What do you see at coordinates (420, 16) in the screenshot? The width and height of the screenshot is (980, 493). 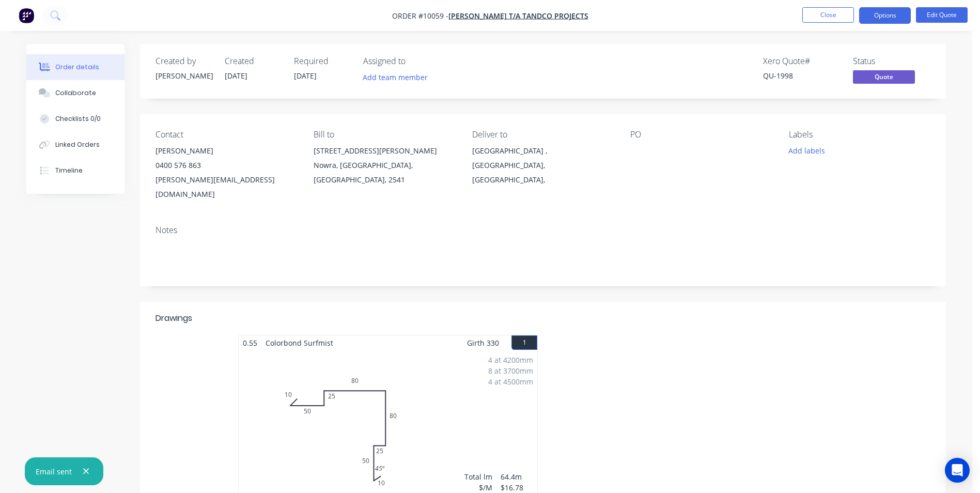 I see `span: Order #10059 -` at bounding box center [420, 16].